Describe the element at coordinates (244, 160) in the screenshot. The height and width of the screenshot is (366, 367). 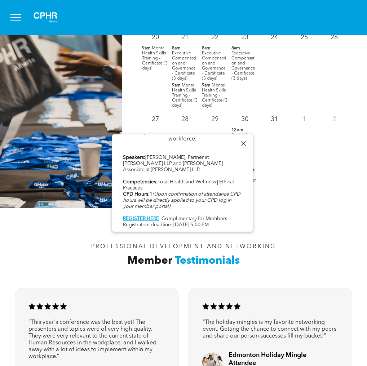
I see `span: Alberta’s Workplace Safety in Transition: Legal Insights on Health, Harassment, and Investigations` at that location.